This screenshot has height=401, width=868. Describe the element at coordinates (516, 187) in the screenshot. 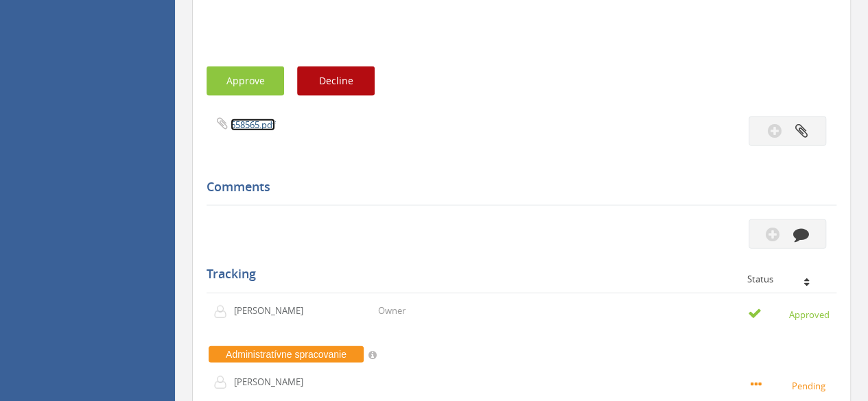

I see `h5: Comments` at that location.